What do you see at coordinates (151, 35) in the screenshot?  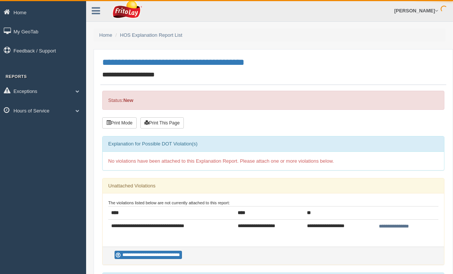 I see `a: HOS Explanation Report List` at bounding box center [151, 35].